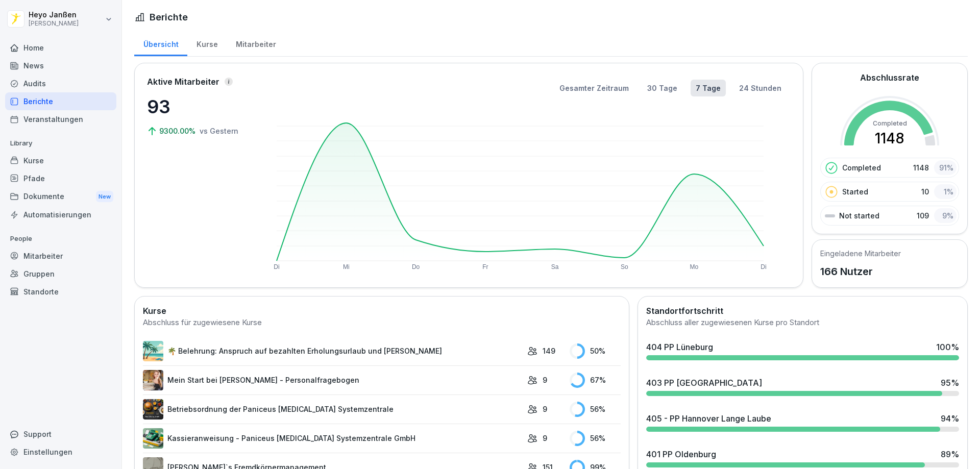 This screenshot has width=980, height=469. What do you see at coordinates (105, 197) in the screenshot?
I see `div: New` at bounding box center [105, 197].